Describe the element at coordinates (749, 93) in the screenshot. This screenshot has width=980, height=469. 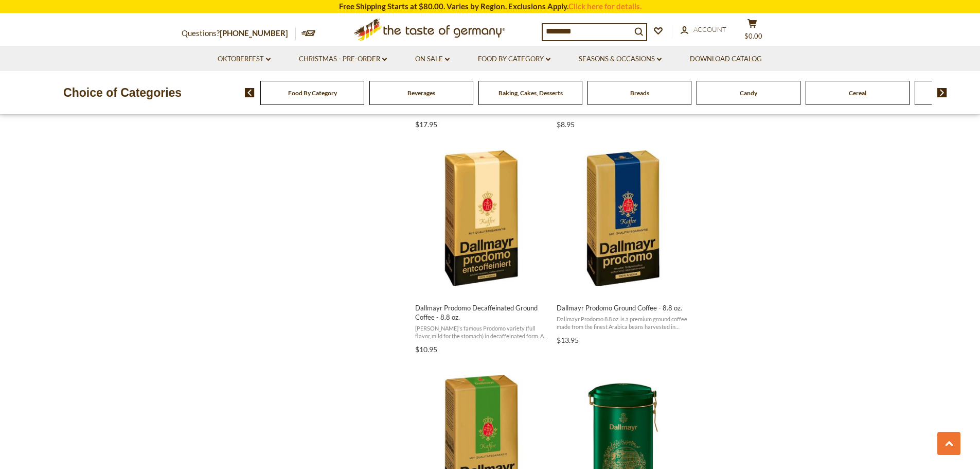
I see `a: Candy` at that location.